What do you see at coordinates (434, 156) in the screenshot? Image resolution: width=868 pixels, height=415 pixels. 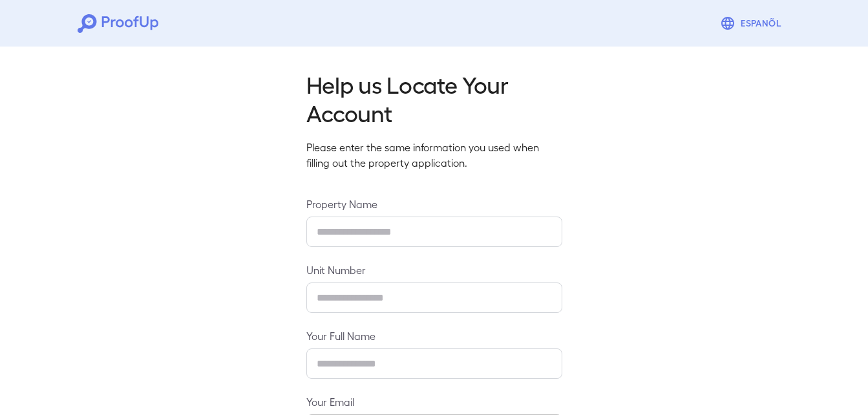 I see `p: Please enter the same information you used when filling out the property application.` at bounding box center [434, 156].